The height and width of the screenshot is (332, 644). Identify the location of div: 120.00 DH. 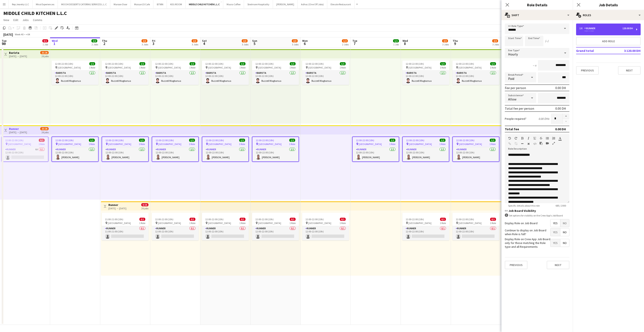
(628, 28).